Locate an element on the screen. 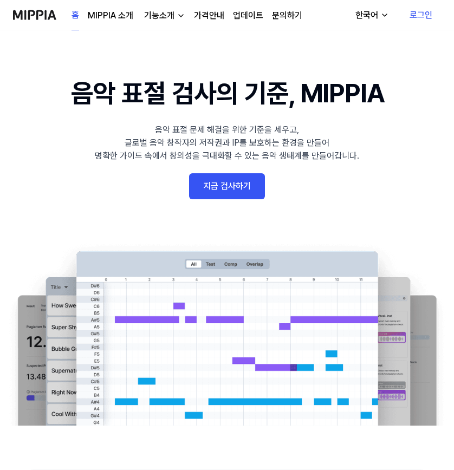 Image resolution: width=454 pixels, height=470 pixels. button: 기능소개 is located at coordinates (163, 16).